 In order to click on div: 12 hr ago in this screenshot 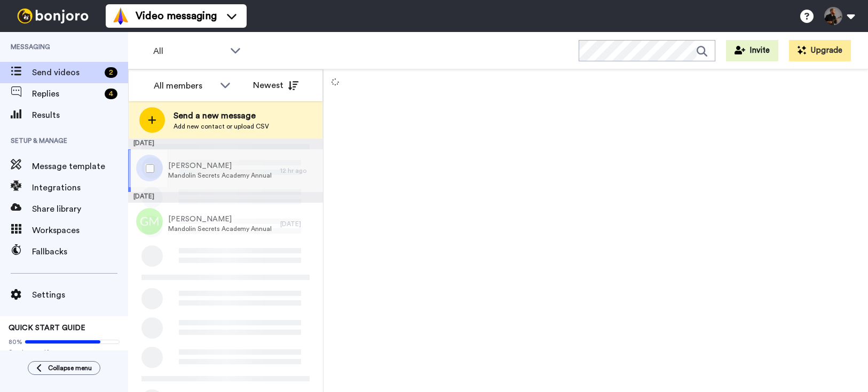, I will do `click(299, 171)`.